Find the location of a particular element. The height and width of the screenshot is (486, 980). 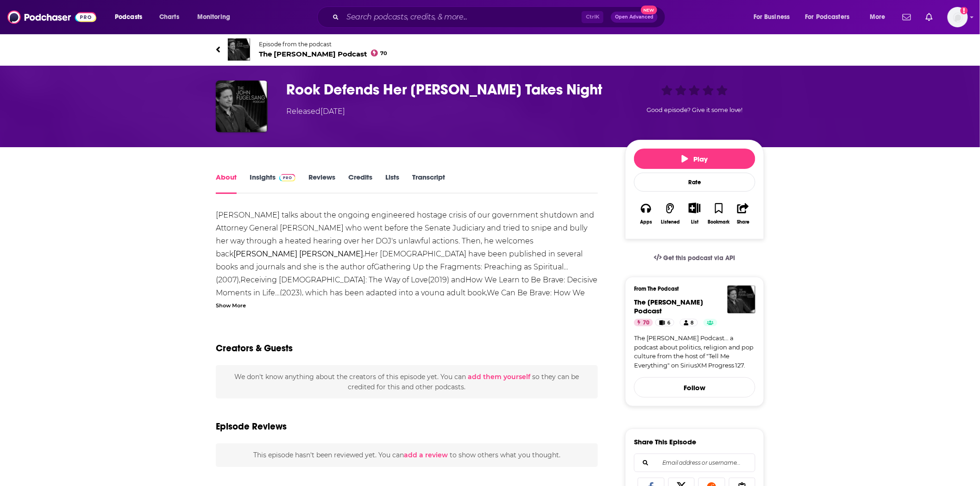

h1: Rook Defends Her King - Bishop Takes Night is located at coordinates (449, 90).